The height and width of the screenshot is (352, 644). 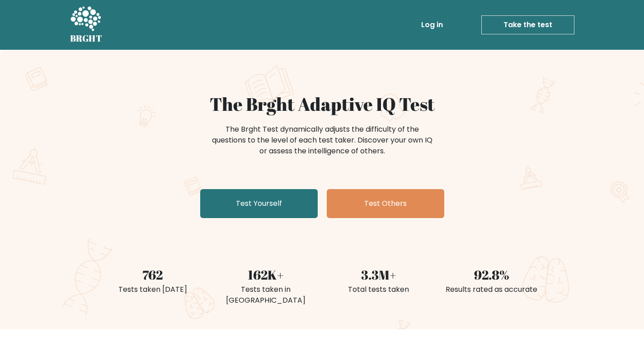 What do you see at coordinates (385, 204) in the screenshot?
I see `a: Test Others` at bounding box center [385, 204].